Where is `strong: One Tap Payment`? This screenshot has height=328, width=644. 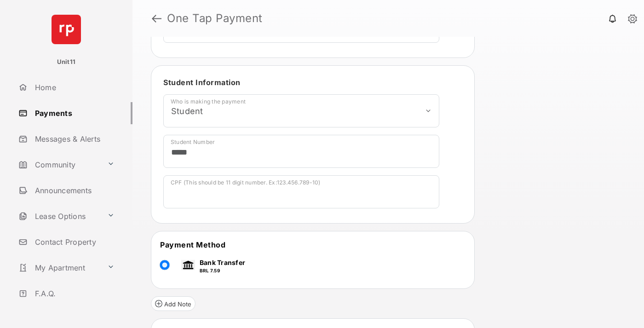
strong: One Tap Payment is located at coordinates (215, 19).